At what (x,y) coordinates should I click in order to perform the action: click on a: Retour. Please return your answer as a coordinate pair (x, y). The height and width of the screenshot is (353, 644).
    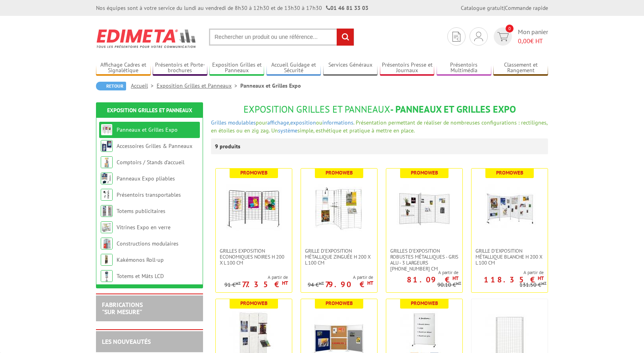
    Looking at the image, I should click on (111, 86).